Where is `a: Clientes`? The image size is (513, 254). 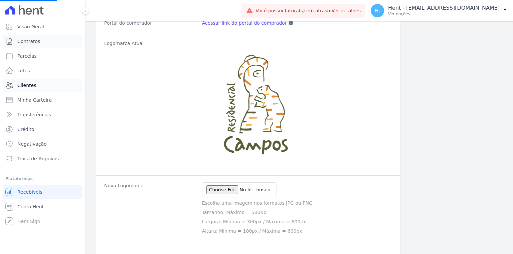 a: Clientes is located at coordinates (42, 85).